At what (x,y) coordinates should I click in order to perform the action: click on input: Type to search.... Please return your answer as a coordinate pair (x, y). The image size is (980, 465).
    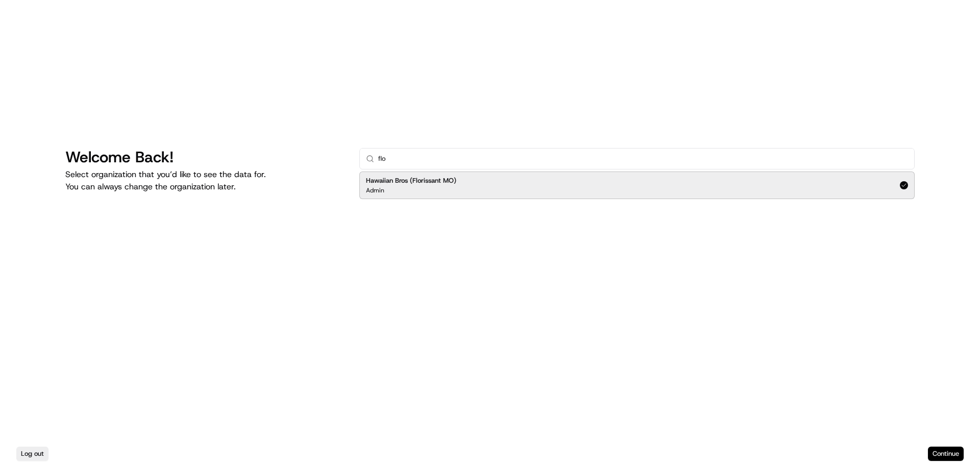
    Looking at the image, I should click on (643, 159).